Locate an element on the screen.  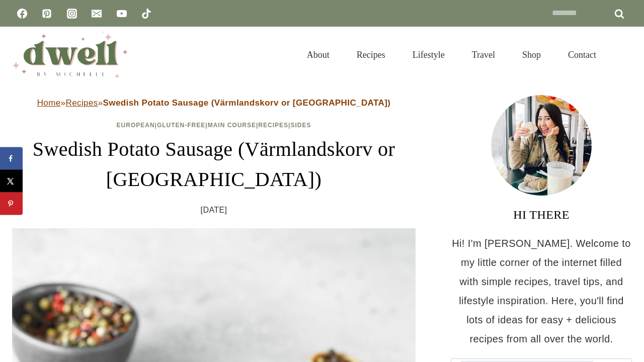
a: Gluten-Free is located at coordinates (181, 125).